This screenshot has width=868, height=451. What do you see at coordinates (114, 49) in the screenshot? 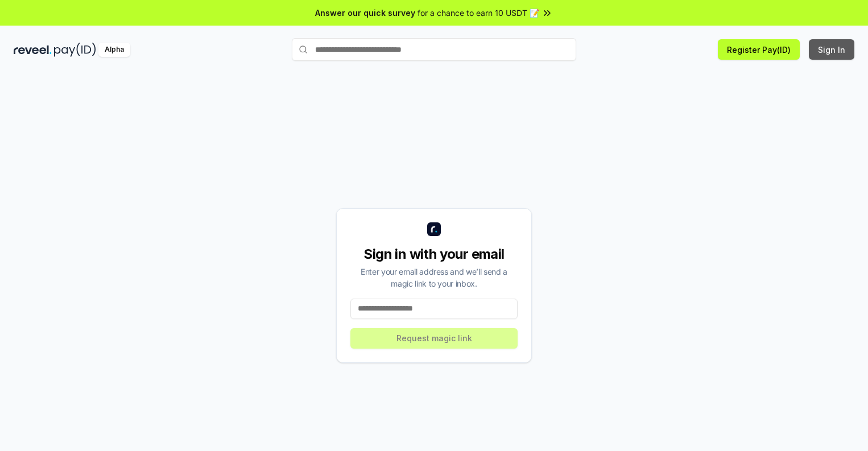
I see `div: Alpha` at bounding box center [114, 49].